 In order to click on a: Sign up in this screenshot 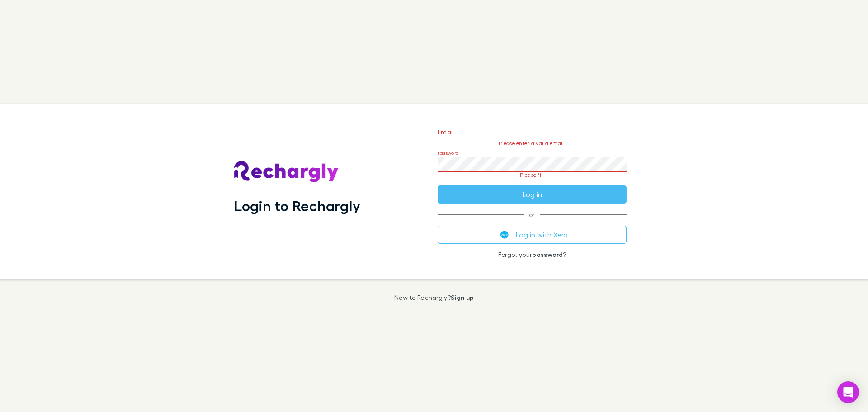, I will do `click(462, 297)`.